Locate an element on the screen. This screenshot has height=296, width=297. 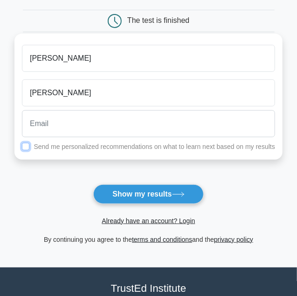
a: privacy policy is located at coordinates (234, 239).